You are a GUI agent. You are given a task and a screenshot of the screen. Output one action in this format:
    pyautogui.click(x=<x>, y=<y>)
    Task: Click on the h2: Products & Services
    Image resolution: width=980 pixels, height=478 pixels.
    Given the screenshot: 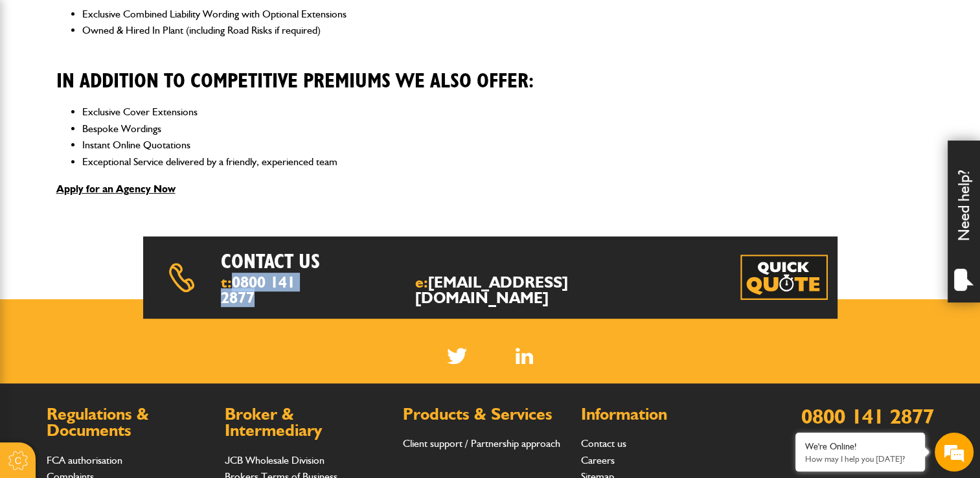 What is the action you would take?
    pyautogui.click(x=485, y=415)
    